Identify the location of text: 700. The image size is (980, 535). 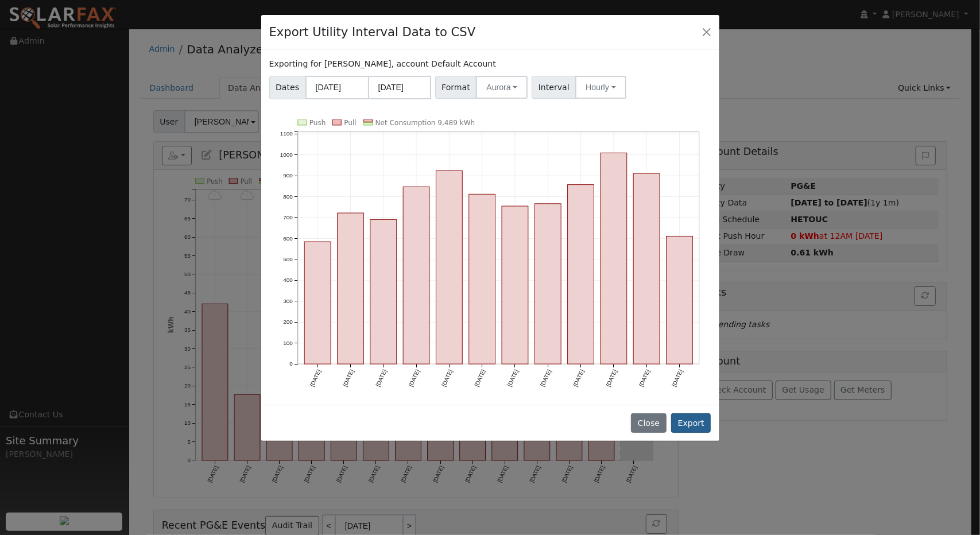
(288, 217).